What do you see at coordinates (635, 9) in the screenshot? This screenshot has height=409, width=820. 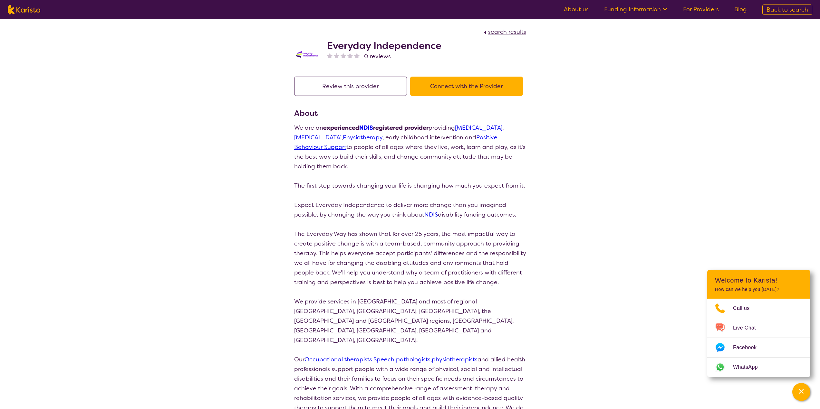 I see `a: Funding Information` at bounding box center [635, 9].